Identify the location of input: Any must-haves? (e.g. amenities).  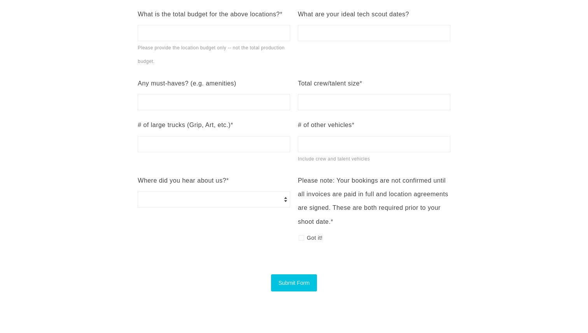
(214, 102).